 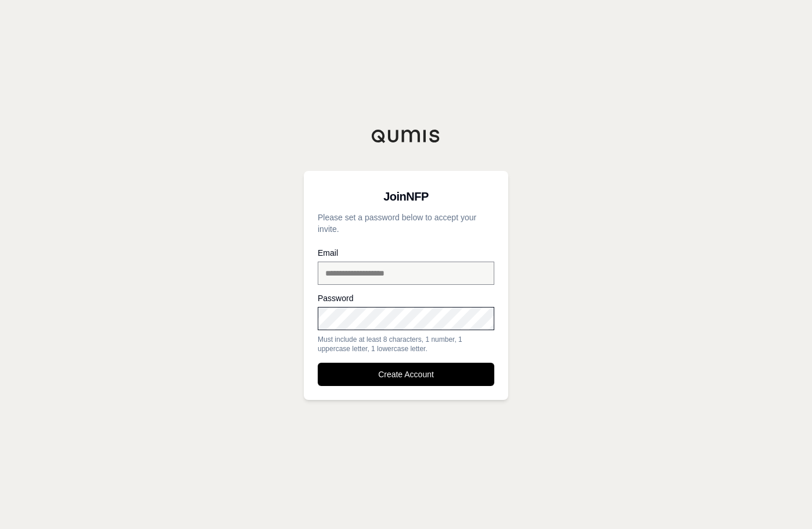 I want to click on label: Password, so click(x=406, y=298).